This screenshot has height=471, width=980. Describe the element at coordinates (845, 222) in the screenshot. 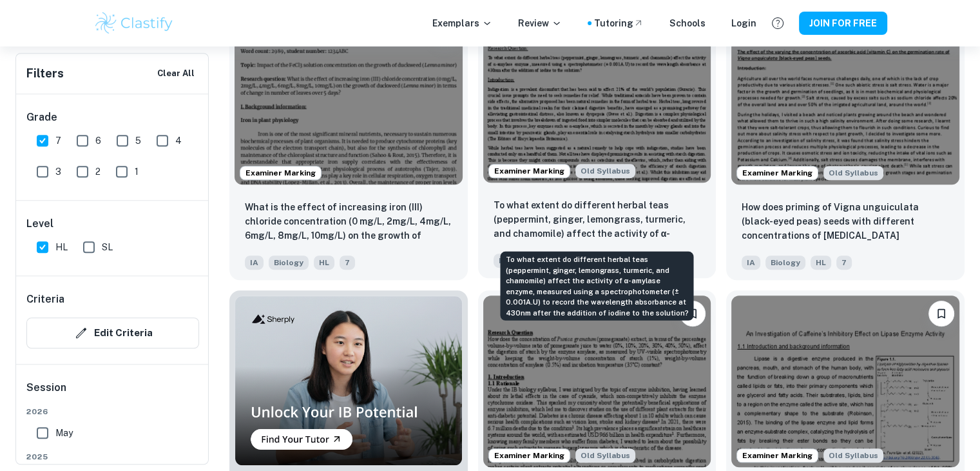

I see `p: How does priming of Vigna unguiculata (black-eyed peas) seeds with different concentrations of as...` at that location.